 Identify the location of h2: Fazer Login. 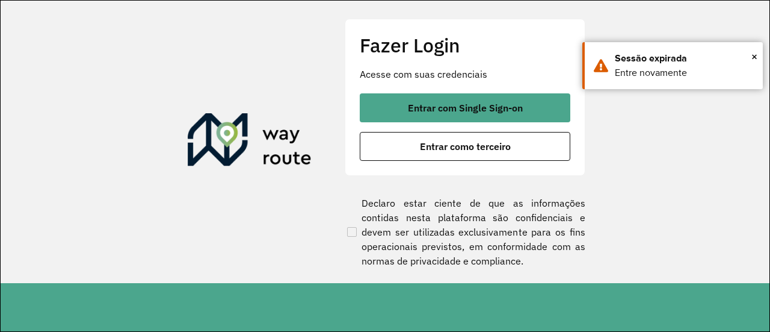
(465, 45).